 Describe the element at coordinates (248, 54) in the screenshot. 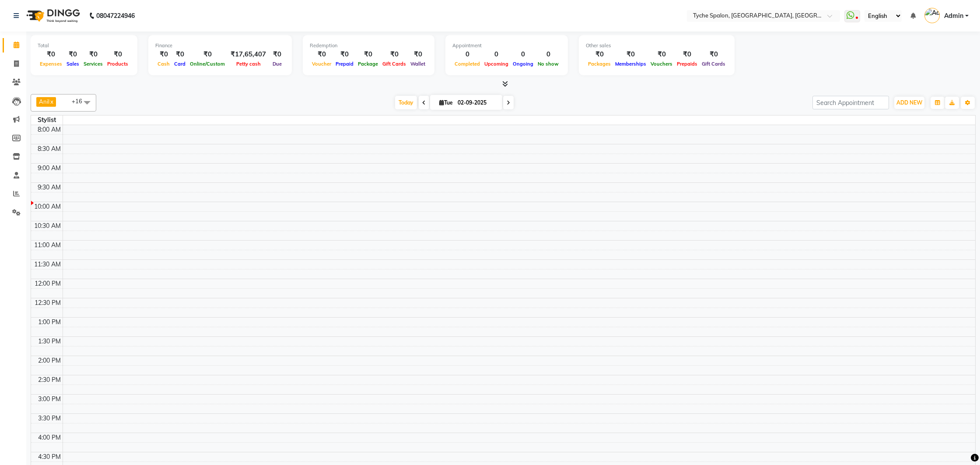

I see `div: ₹17,65,407` at that location.